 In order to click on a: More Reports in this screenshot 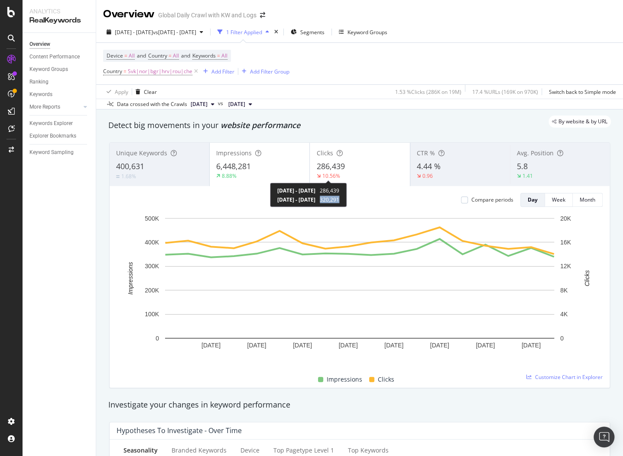, I will do `click(55, 107)`.